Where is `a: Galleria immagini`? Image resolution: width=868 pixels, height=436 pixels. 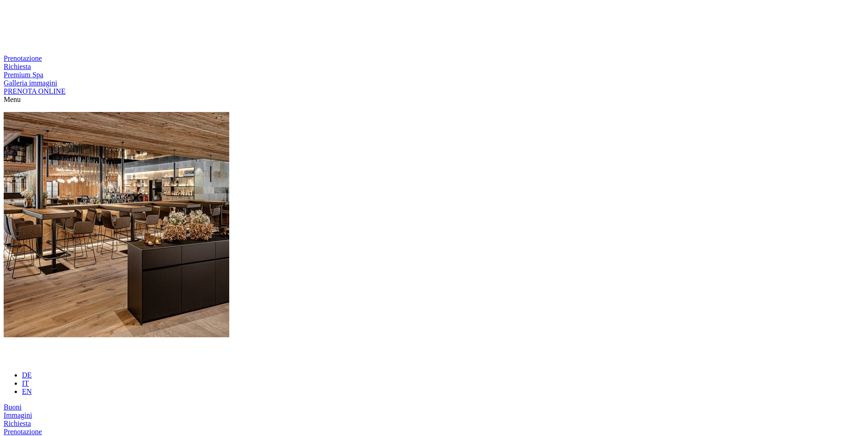
a: Galleria immagini is located at coordinates (30, 83).